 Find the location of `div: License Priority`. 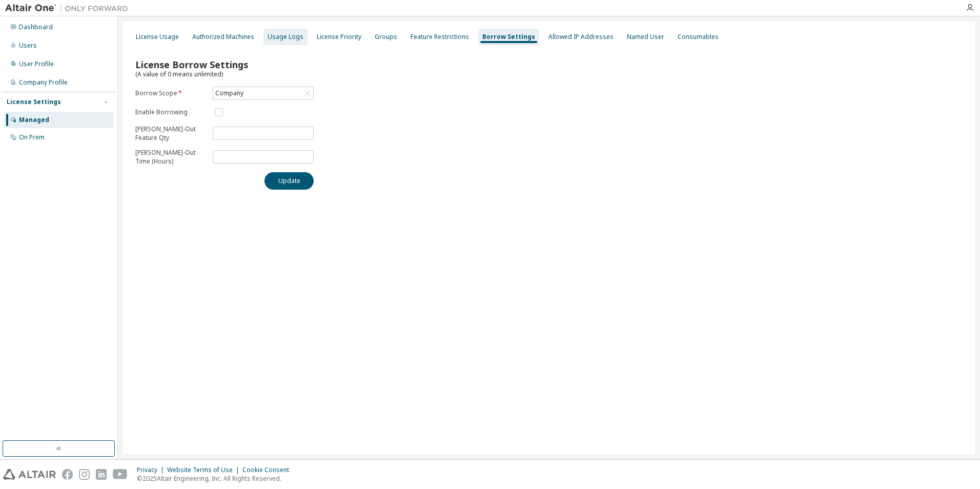

div: License Priority is located at coordinates (339, 37).